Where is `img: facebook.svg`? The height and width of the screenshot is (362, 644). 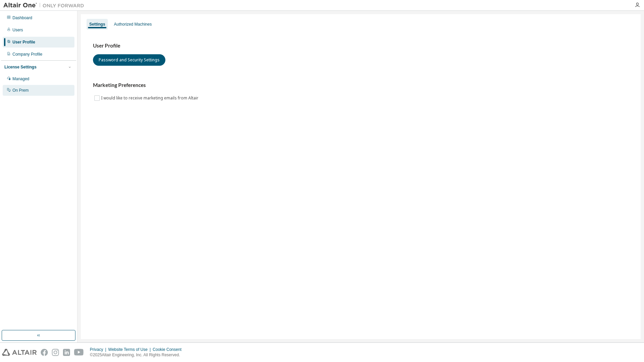
img: facebook.svg is located at coordinates (44, 353).